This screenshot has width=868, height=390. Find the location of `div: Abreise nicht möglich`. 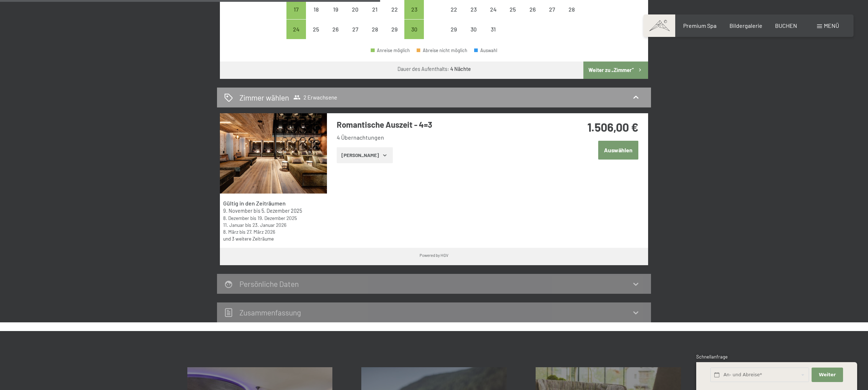

div: Abreise nicht möglich is located at coordinates (442, 50).